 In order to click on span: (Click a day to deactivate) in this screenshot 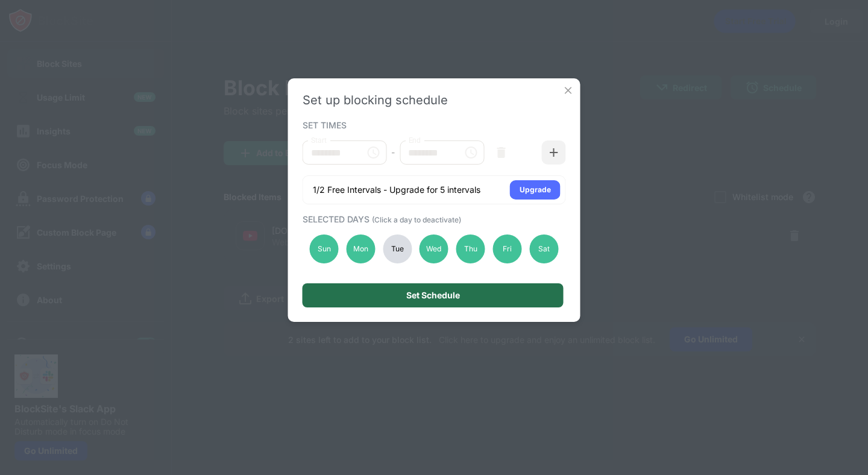, I will do `click(416, 219)`.